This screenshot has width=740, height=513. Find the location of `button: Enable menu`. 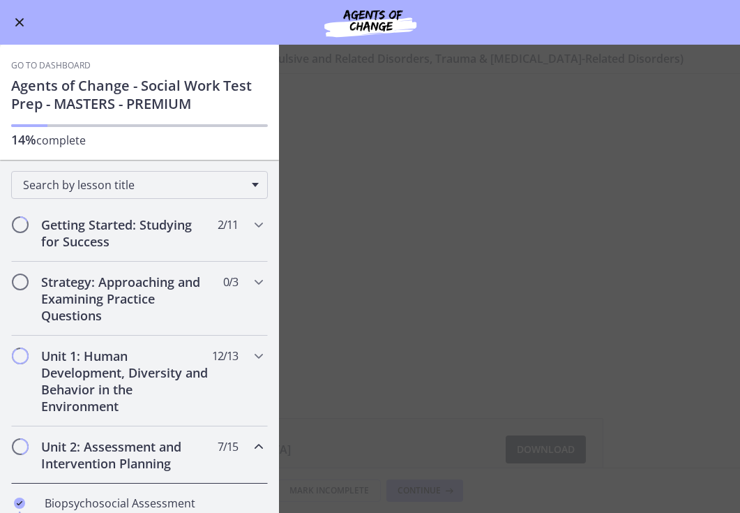

button: Enable menu is located at coordinates (20, 22).